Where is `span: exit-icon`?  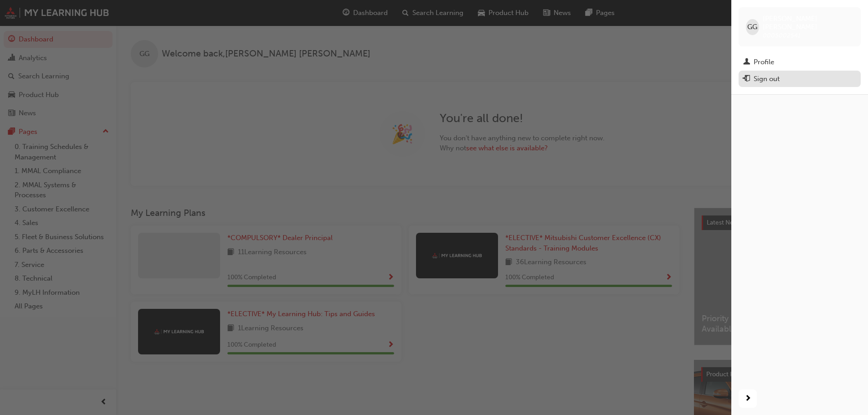 span: exit-icon is located at coordinates (747, 79).